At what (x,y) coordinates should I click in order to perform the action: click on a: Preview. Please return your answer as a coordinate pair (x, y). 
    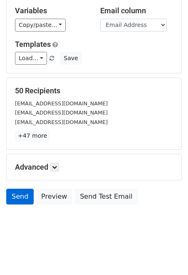
    Looking at the image, I should click on (54, 197).